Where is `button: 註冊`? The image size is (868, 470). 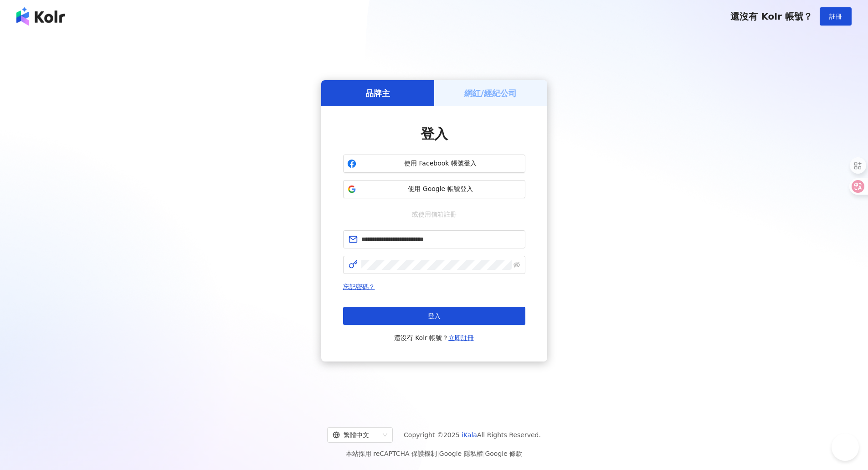
button: 註冊 is located at coordinates (836, 16).